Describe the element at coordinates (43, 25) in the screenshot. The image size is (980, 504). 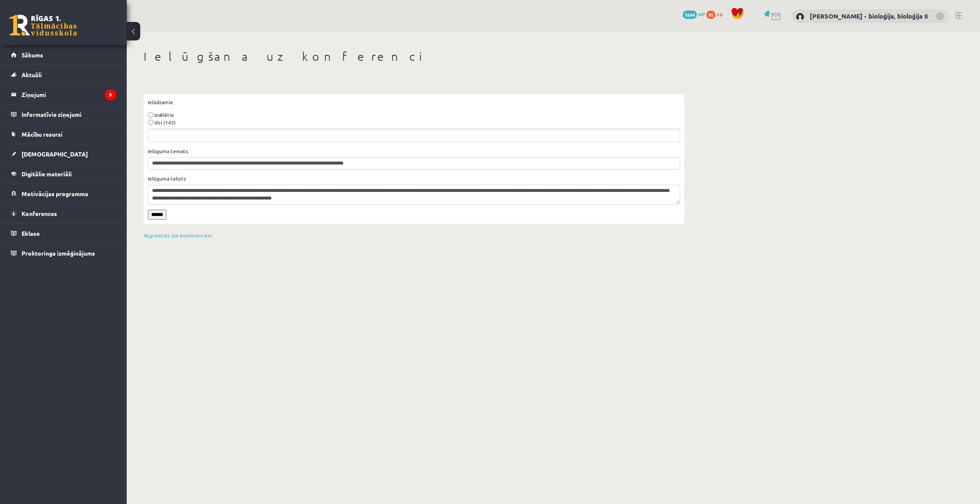
I see `a: Rīgas 1. Tālmācības vidusskola` at that location.